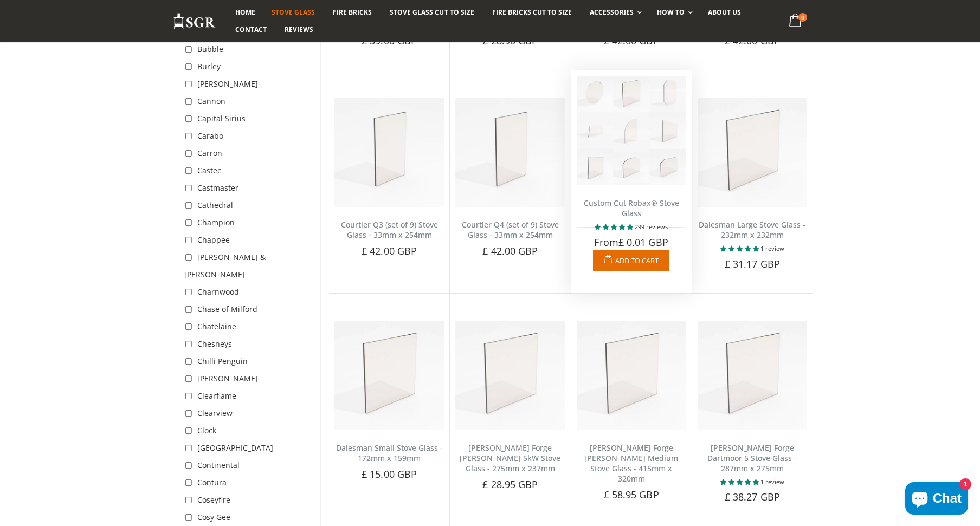  I want to click on a: Stove Glass, so click(293, 12).